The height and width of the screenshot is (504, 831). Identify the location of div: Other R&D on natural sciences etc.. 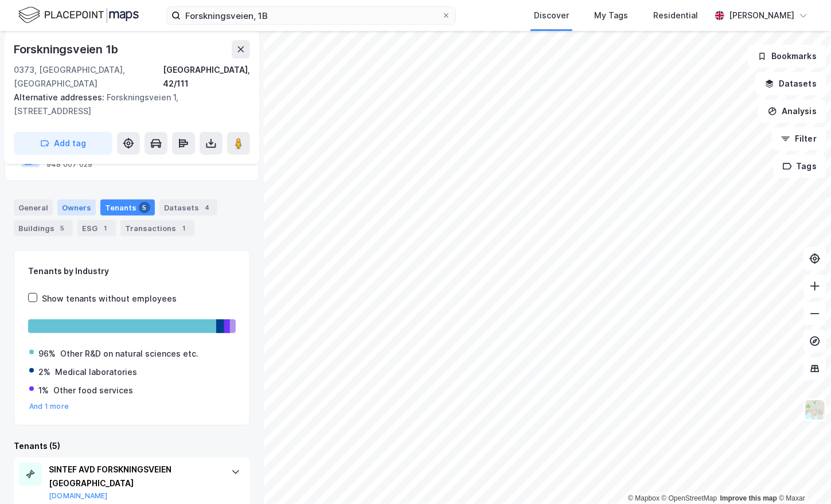
(129, 354).